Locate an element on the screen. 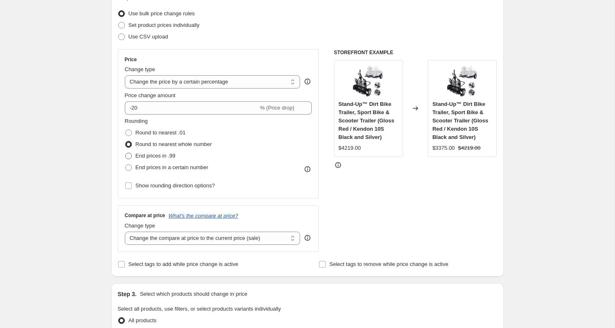 Image resolution: width=615 pixels, height=328 pixels. div: $3375.00 is located at coordinates (444, 148).